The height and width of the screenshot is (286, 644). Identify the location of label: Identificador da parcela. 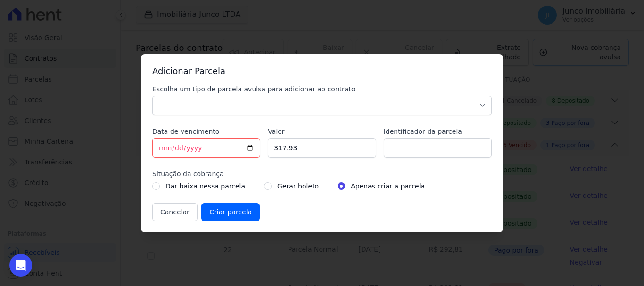
(437, 132).